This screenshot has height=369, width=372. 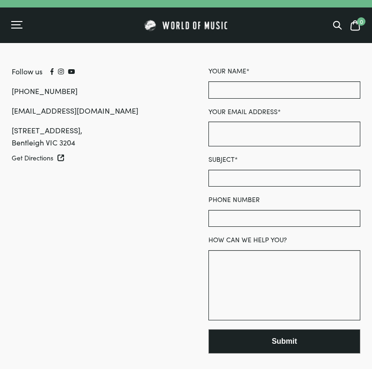 I want to click on label: Phone number, so click(x=284, y=202).